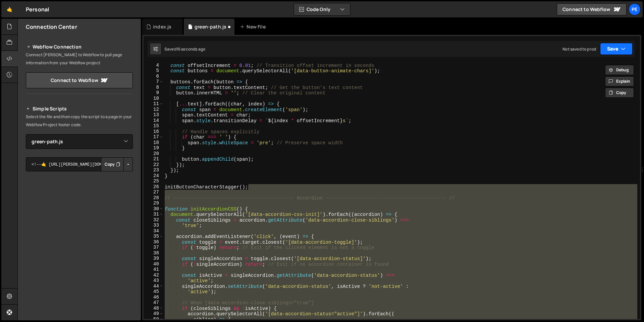  I want to click on div: 4, so click(153, 65).